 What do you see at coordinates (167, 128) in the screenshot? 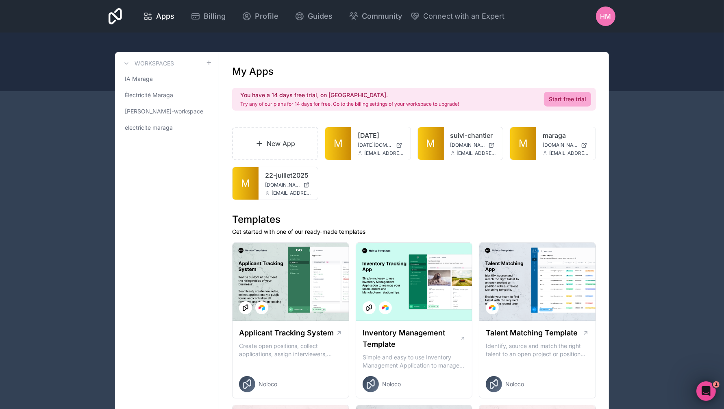
I see `a: electricite maraga` at bounding box center [167, 128].